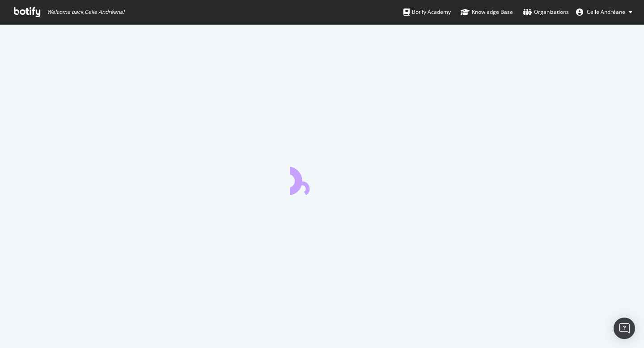  Describe the element at coordinates (486, 12) in the screenshot. I see `div: Knowledge Base` at that location.